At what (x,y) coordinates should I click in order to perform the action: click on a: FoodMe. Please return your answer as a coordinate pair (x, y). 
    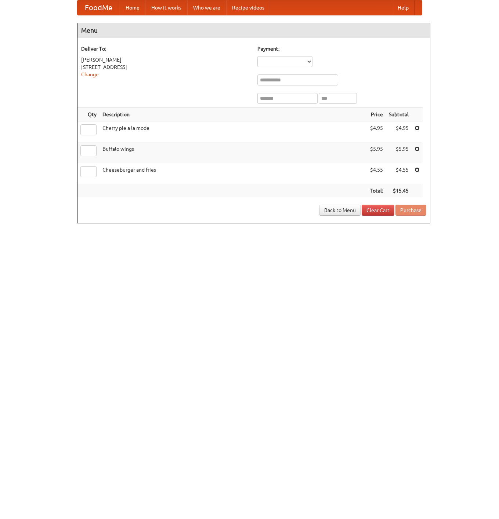
    Looking at the image, I should click on (98, 8).